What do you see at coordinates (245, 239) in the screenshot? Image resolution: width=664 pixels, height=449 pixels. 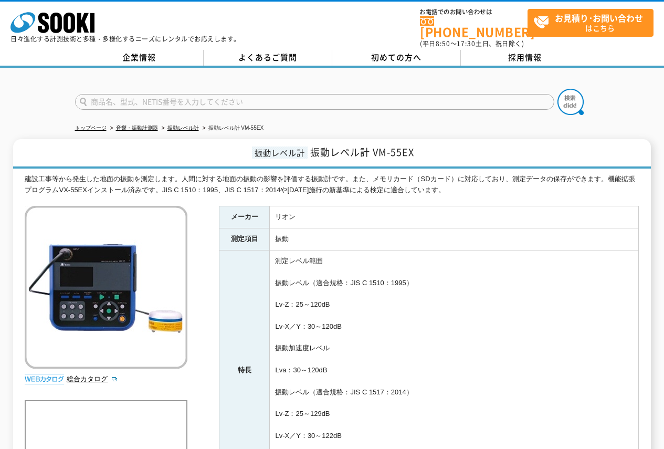 I see `th: 測定項目` at bounding box center [245, 239].